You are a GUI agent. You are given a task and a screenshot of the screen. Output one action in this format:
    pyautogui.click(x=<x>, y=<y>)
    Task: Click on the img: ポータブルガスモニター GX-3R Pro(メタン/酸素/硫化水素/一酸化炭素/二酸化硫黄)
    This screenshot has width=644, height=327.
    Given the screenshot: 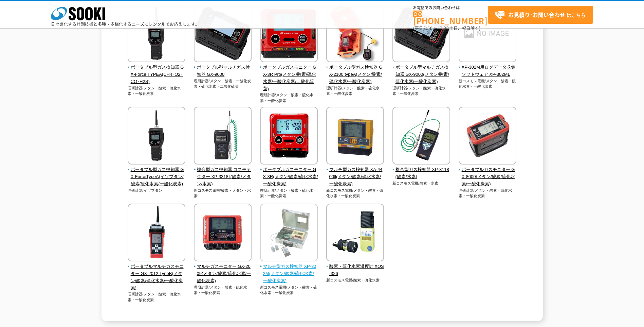 What is the action you would take?
    pyautogui.click(x=289, y=34)
    